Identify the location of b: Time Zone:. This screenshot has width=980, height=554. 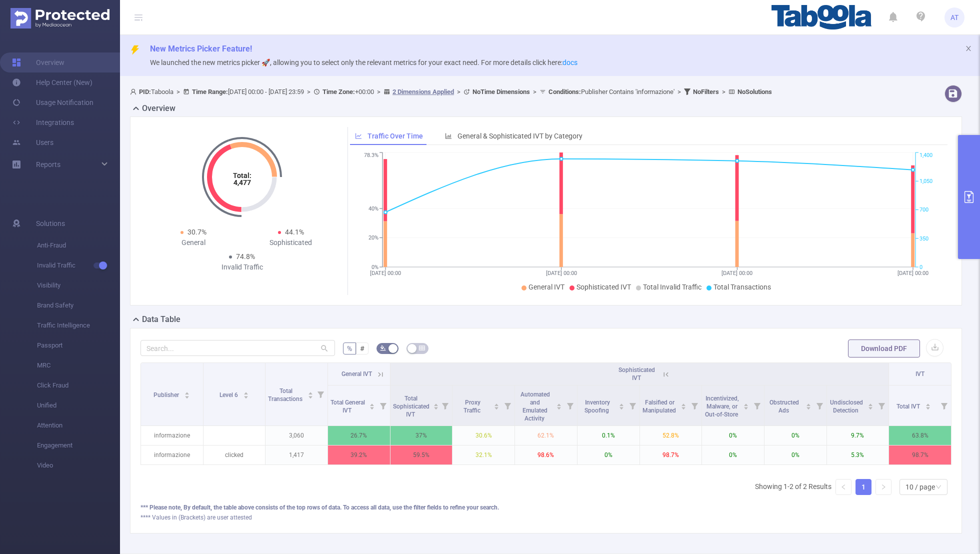
(339, 91).